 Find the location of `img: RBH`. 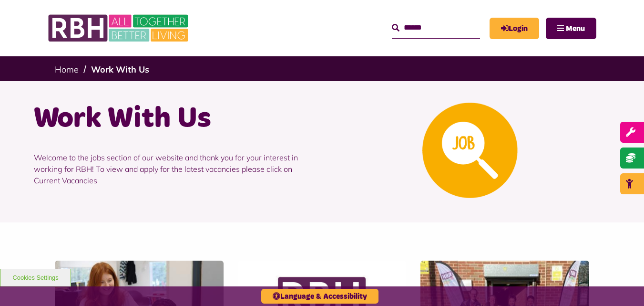

img: RBH is located at coordinates (119, 28).